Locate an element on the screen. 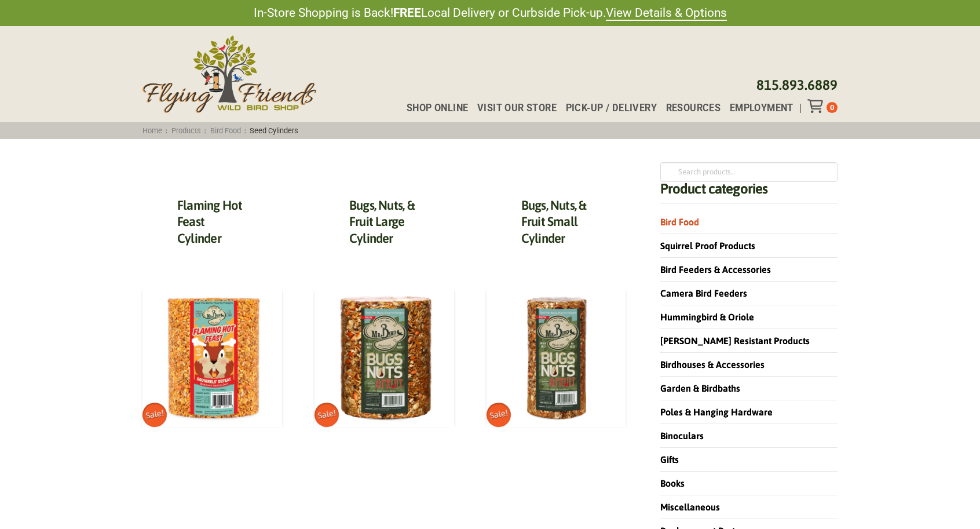  span: Employment is located at coordinates (761, 109).